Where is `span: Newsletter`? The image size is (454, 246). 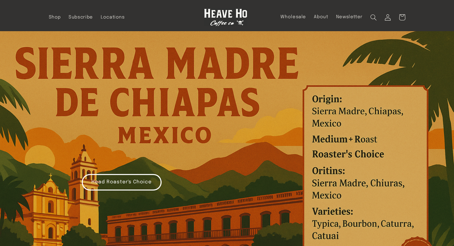 span: Newsletter is located at coordinates (349, 17).